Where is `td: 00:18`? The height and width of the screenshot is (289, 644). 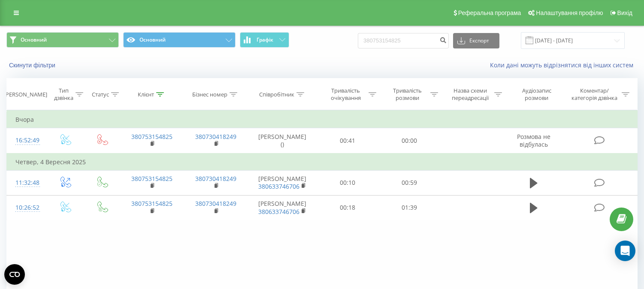
td: 00:18 is located at coordinates (348, 207).